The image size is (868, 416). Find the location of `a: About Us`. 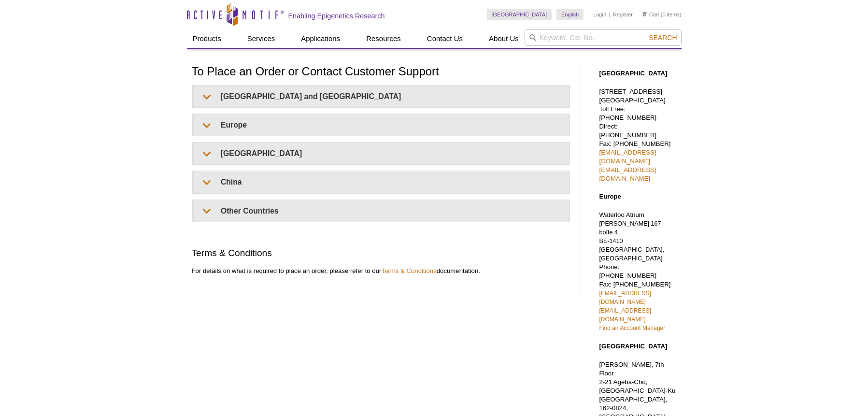

a: About Us is located at coordinates (504, 39).